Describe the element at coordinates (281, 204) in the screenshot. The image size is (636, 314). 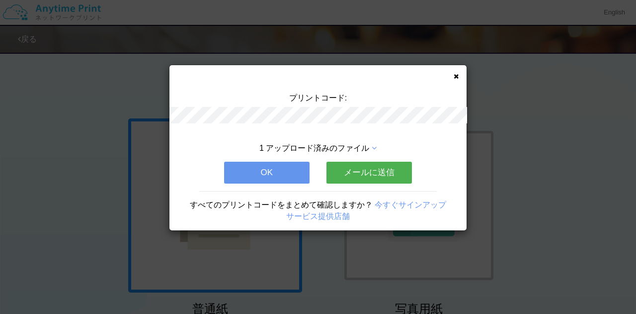
I see `span: すべてのプリントコードをまとめて確認しますか？` at that location.